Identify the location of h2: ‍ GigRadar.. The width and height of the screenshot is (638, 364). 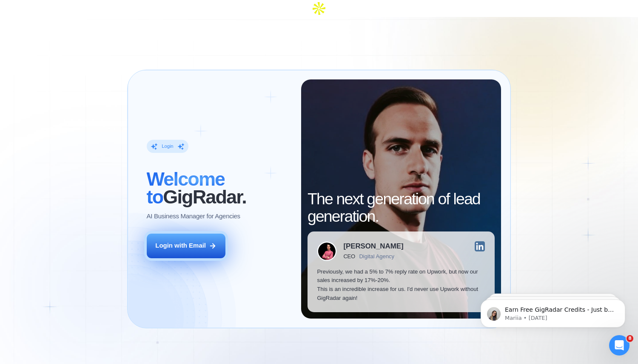
(219, 188).